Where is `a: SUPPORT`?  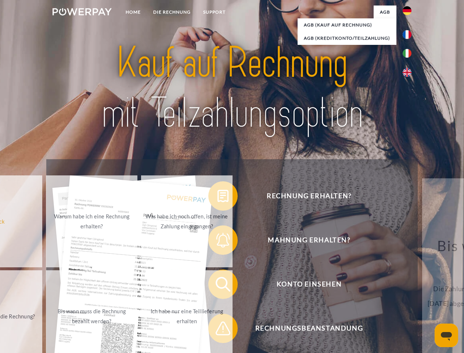
a: SUPPORT is located at coordinates (214, 12).